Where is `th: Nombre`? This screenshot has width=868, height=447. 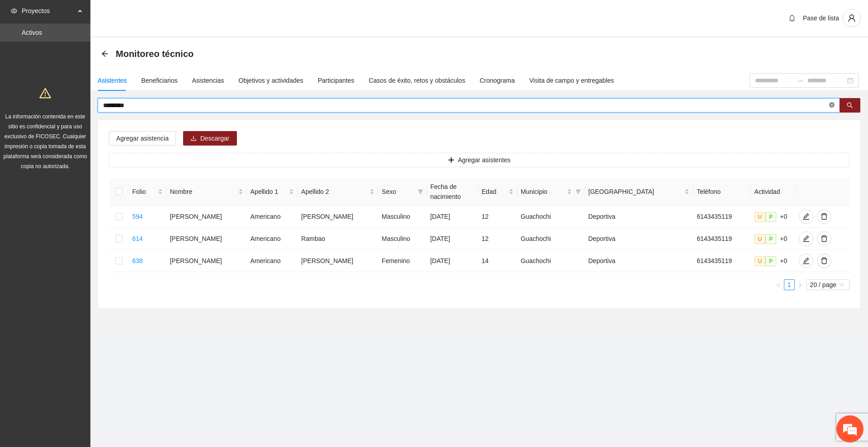 th: Nombre is located at coordinates (206, 191).